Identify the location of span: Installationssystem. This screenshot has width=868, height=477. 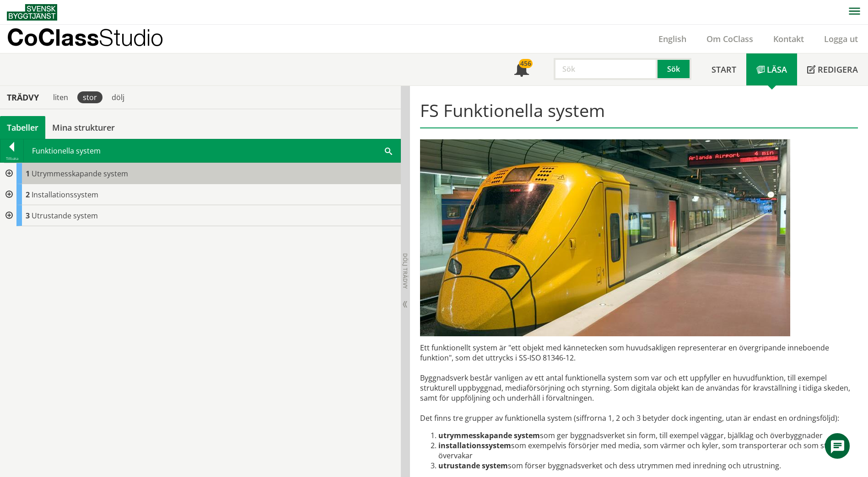
(65, 195).